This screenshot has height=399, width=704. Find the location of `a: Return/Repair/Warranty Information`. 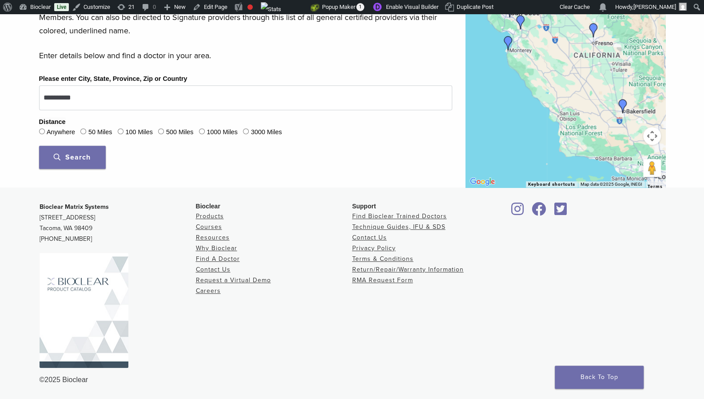

a: Return/Repair/Warranty Information is located at coordinates (408, 269).